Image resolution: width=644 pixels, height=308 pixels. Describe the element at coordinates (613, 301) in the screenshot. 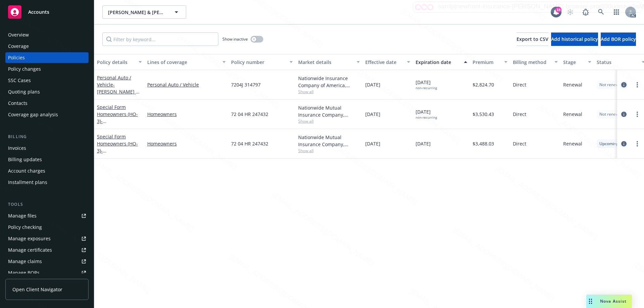

I see `span: Nova Assist` at that location.